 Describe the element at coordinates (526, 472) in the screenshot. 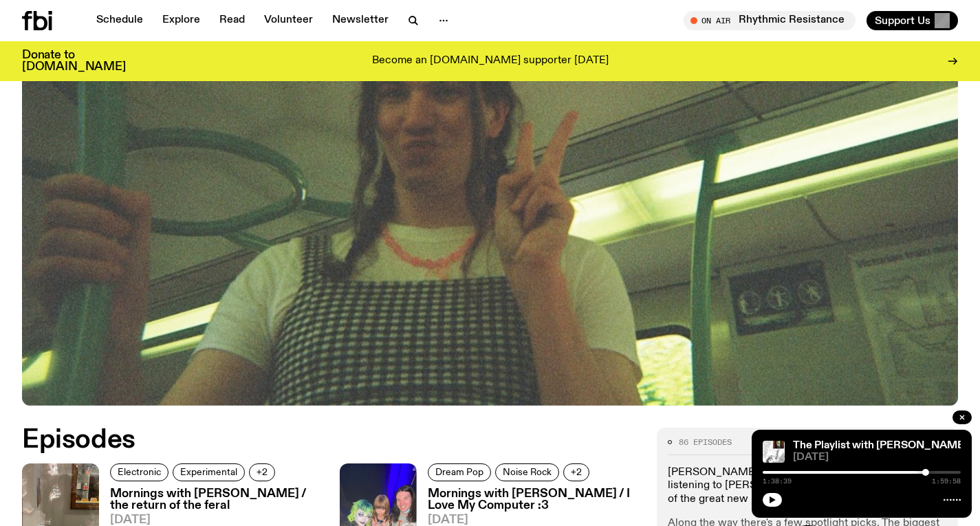

I see `span: Noise Rock` at that location.